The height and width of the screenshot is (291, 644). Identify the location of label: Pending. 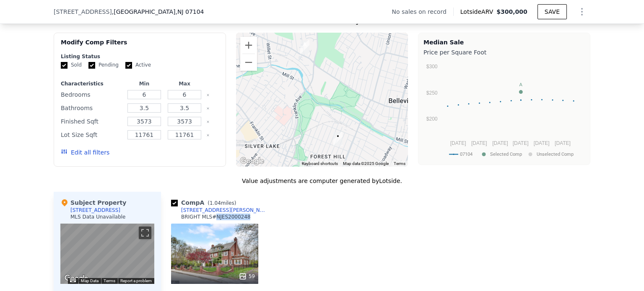
(104, 65).